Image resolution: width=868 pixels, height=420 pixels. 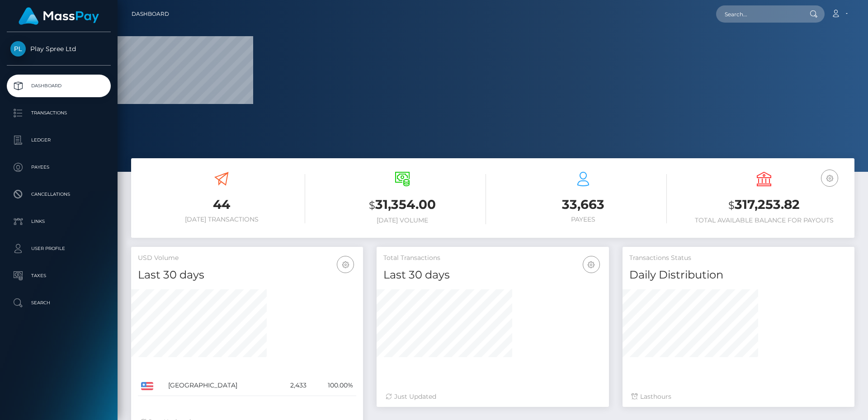 What do you see at coordinates (59, 303) in the screenshot?
I see `p: Search` at bounding box center [59, 303].